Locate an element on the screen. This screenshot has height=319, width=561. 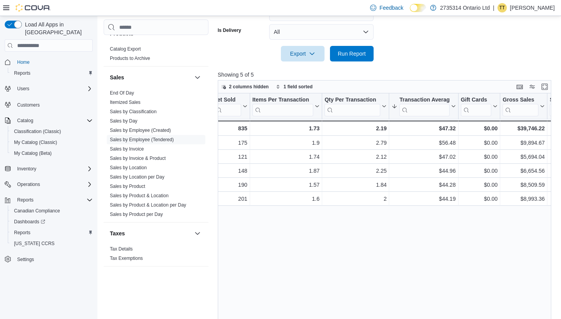
div: 2.79 is located at coordinates (355, 143).